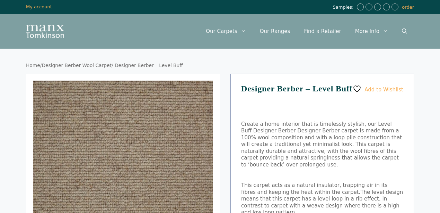 The image size is (440, 213). I want to click on nav: Breadcrumb, so click(220, 66).